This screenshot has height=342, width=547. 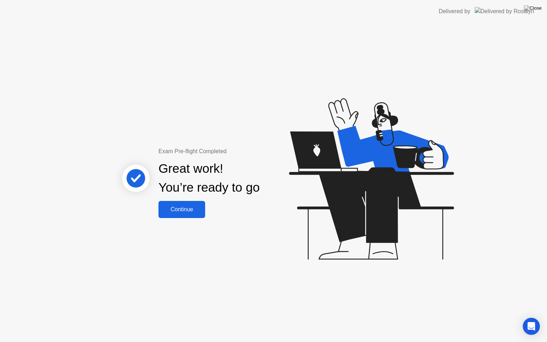 I want to click on div: Delivered by, so click(x=454, y=11).